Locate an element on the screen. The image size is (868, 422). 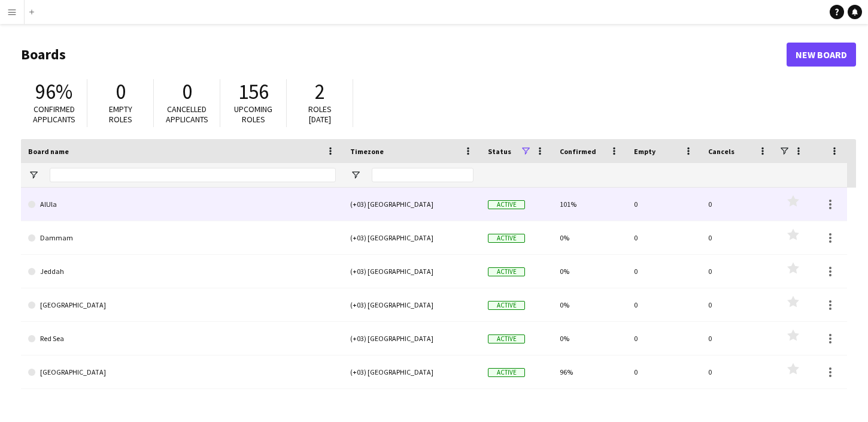
span: Timezone is located at coordinates (366, 151).